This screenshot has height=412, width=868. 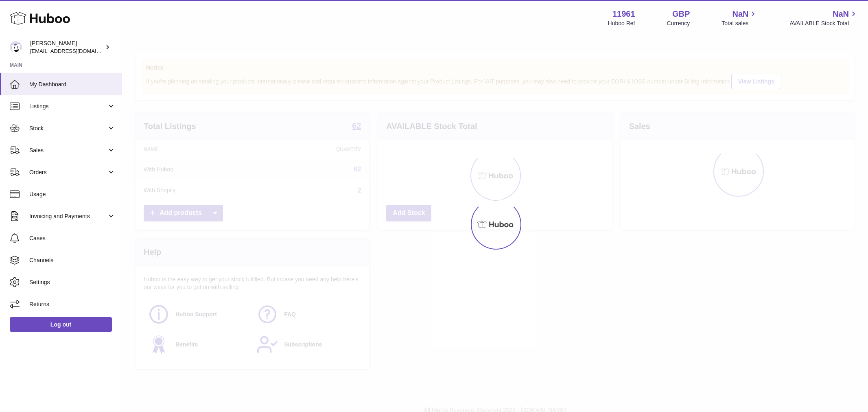 What do you see at coordinates (73, 304) in the screenshot?
I see `span: Returns` at bounding box center [73, 304].